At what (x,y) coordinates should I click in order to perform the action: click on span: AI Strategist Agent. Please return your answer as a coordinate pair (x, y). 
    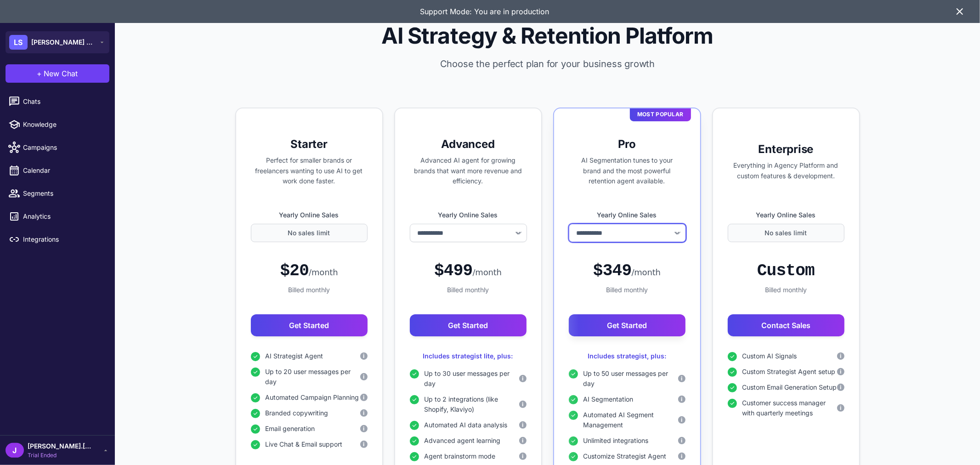
    Looking at the image, I should click on (295, 356).